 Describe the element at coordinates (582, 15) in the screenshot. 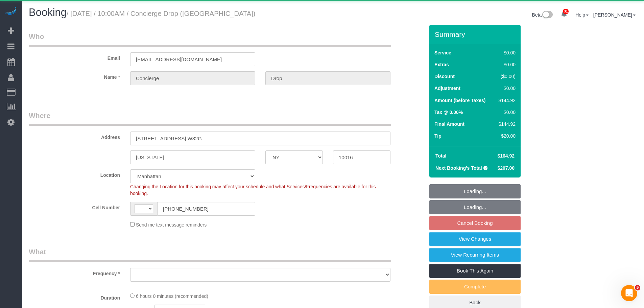

I see `a: Help` at that location.